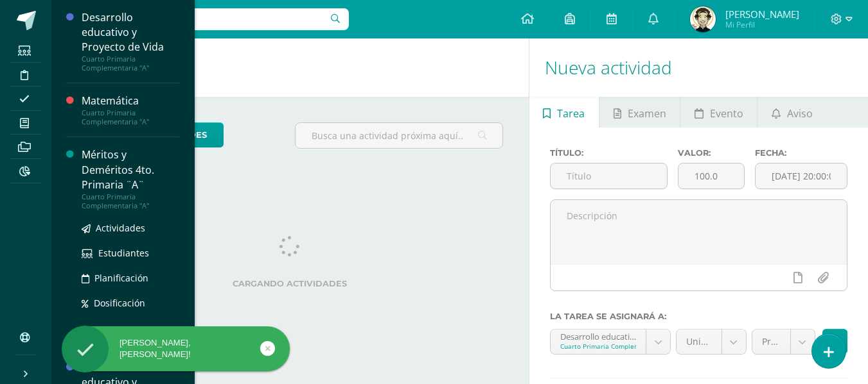 The image size is (868, 384). What do you see at coordinates (598, 335) in the screenshot?
I see `div: Desarrollo educativo y Proyecto de Vida 'A'` at bounding box center [598, 335].